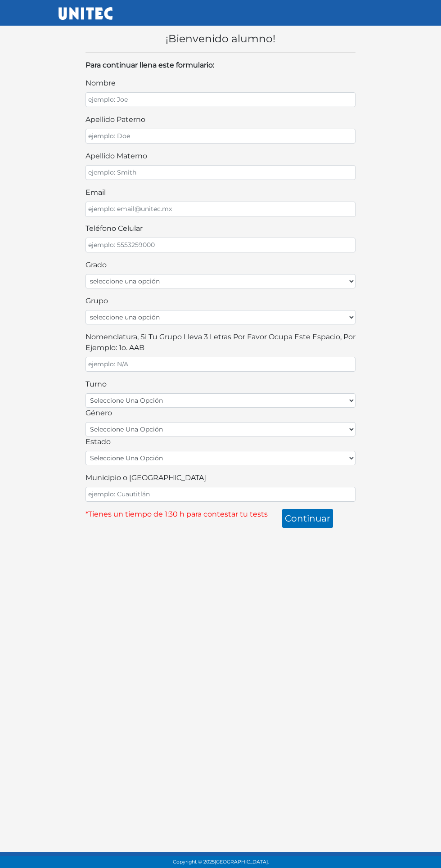 The width and height of the screenshot is (441, 868). I want to click on label: Grado, so click(96, 265).